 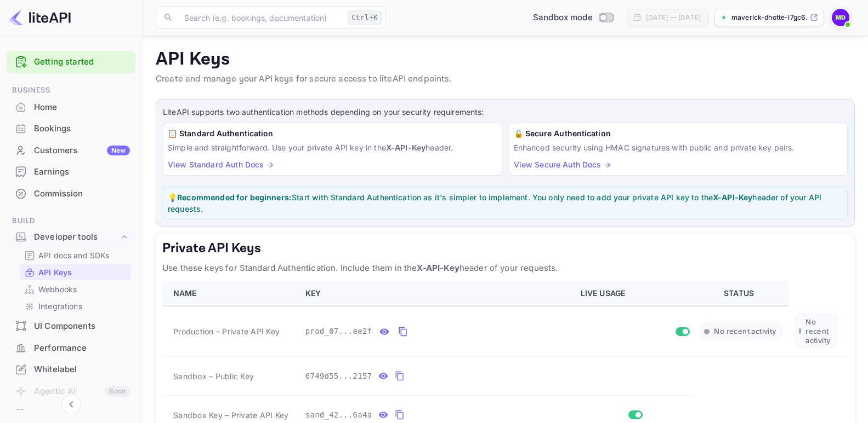 What do you see at coordinates (562, 18) in the screenshot?
I see `span: Sandbox mode` at bounding box center [562, 18].